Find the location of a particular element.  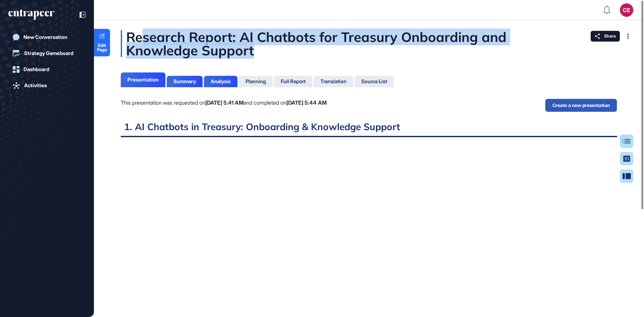

div: Summary is located at coordinates (184, 82).